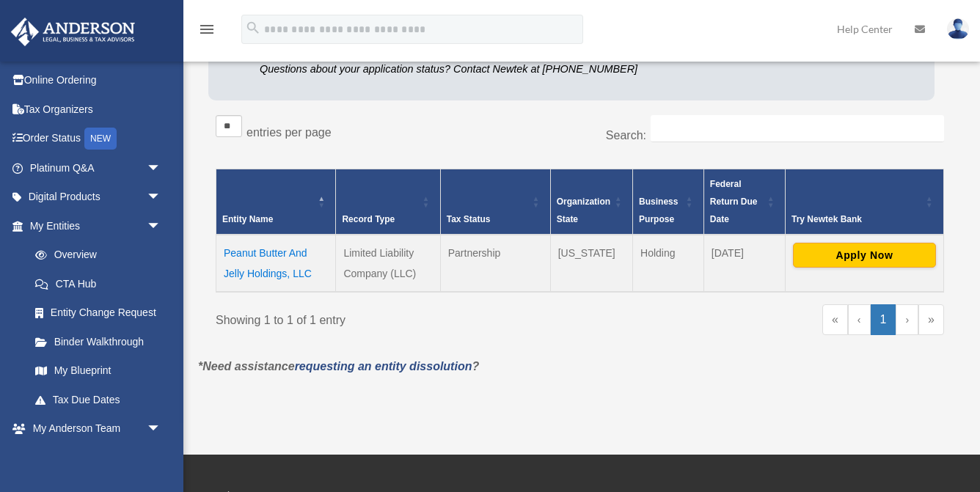  I want to click on td: Holding, so click(668, 264).